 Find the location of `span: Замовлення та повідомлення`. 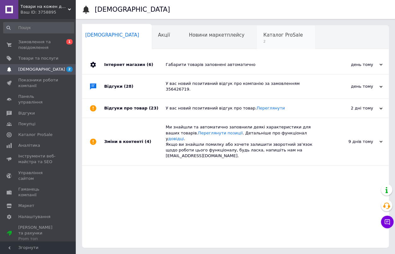

span: Замовлення та повідомлення is located at coordinates (38, 45).